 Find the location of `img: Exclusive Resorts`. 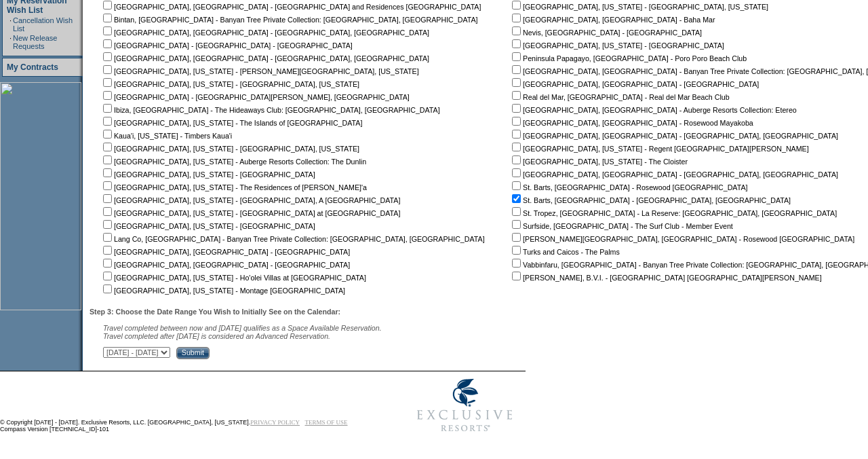

img: Exclusive Resorts is located at coordinates (465, 405).